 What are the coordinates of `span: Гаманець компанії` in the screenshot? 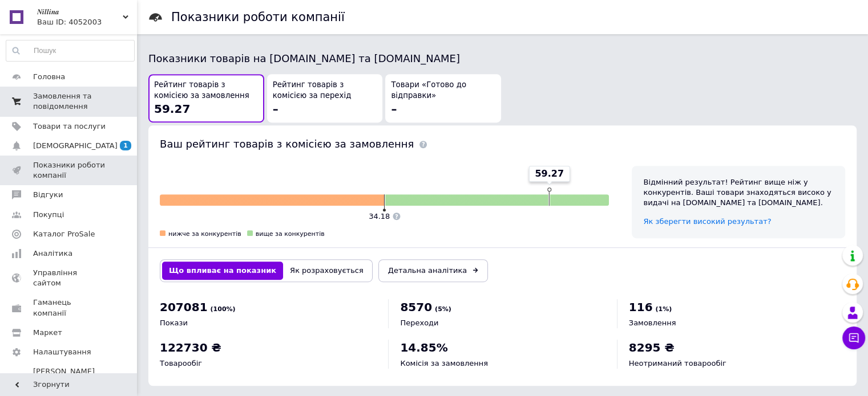 It's located at (69, 308).